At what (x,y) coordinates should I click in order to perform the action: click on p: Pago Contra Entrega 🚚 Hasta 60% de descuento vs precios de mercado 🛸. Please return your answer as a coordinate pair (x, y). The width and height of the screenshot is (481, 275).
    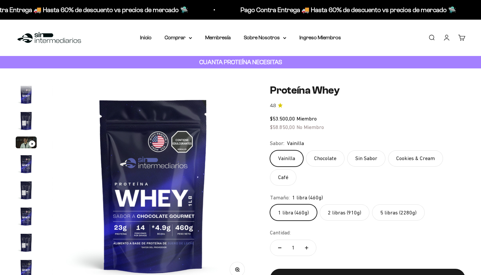
    Looking at the image, I should click on (347, 10).